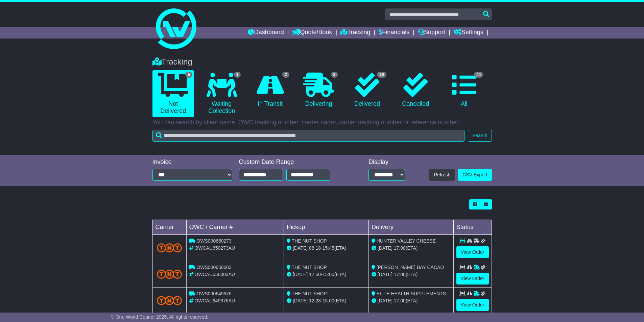 The image size is (644, 322). What do you see at coordinates (464, 90) in the screenshot?
I see `a: 44 All` at bounding box center [464, 90].